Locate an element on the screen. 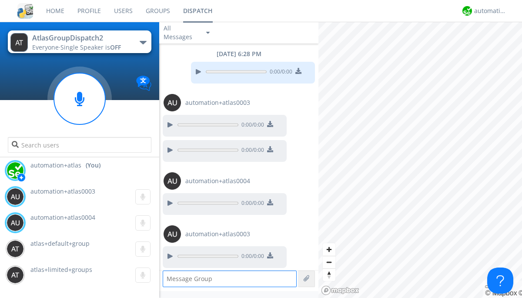 This screenshot has height=298, width=522. button: Zoom out is located at coordinates (329, 262).